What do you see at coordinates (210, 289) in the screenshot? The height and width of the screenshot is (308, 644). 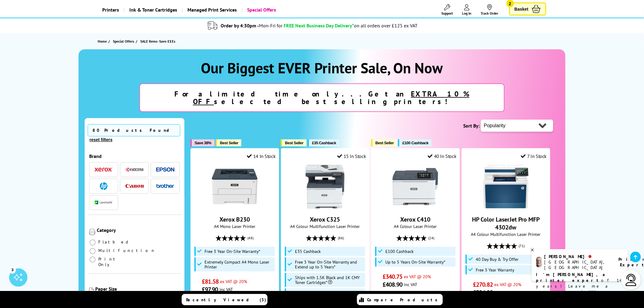 I see `span: £97.90` at bounding box center [210, 289].